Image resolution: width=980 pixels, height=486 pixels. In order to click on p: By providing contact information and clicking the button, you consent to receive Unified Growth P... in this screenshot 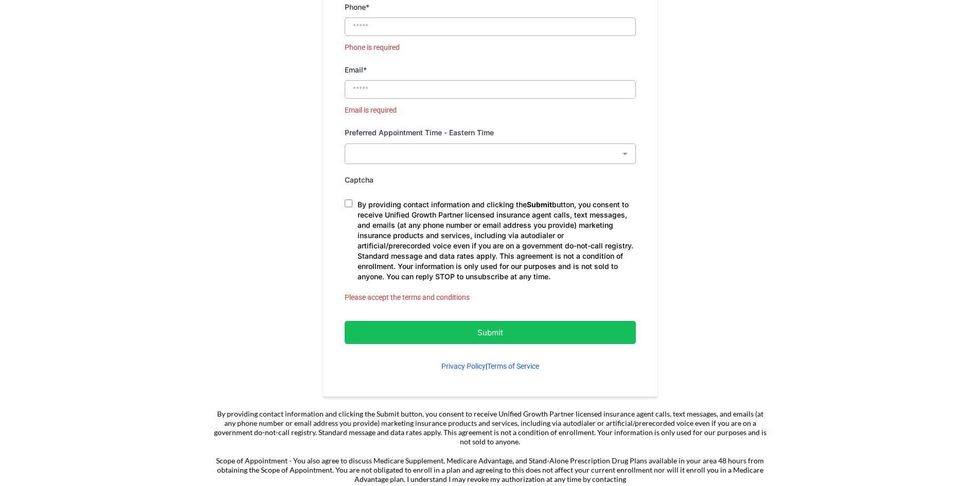, I will do `click(496, 241)`.